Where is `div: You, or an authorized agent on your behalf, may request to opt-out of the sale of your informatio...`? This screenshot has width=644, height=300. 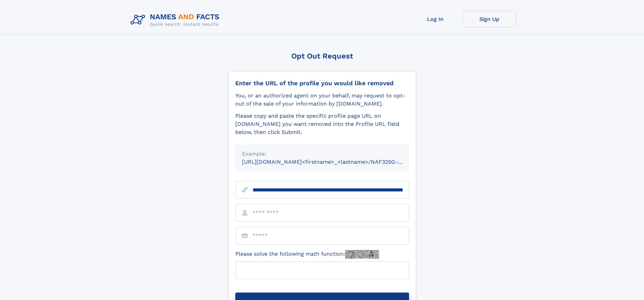 div: You, or an authorized agent on your behalf, may request to opt-out of the sale of your informatio... is located at coordinates (322, 100).